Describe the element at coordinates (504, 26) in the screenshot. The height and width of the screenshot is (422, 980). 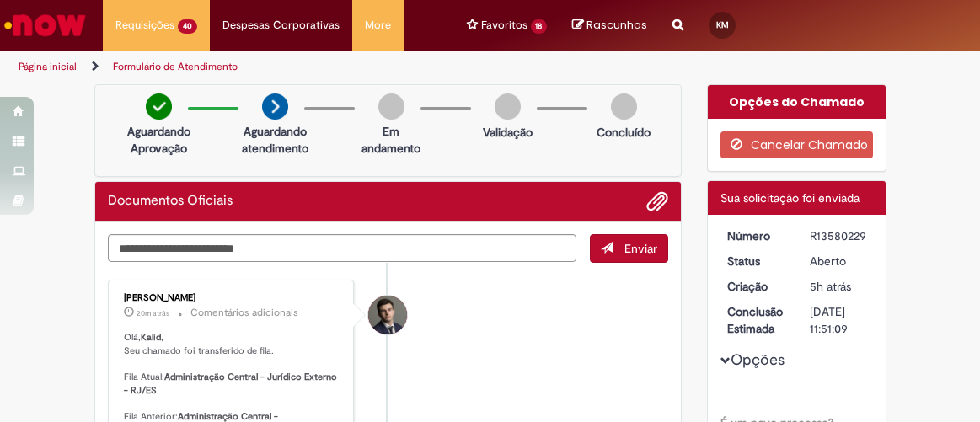
I see `span: Favoritos` at that location.